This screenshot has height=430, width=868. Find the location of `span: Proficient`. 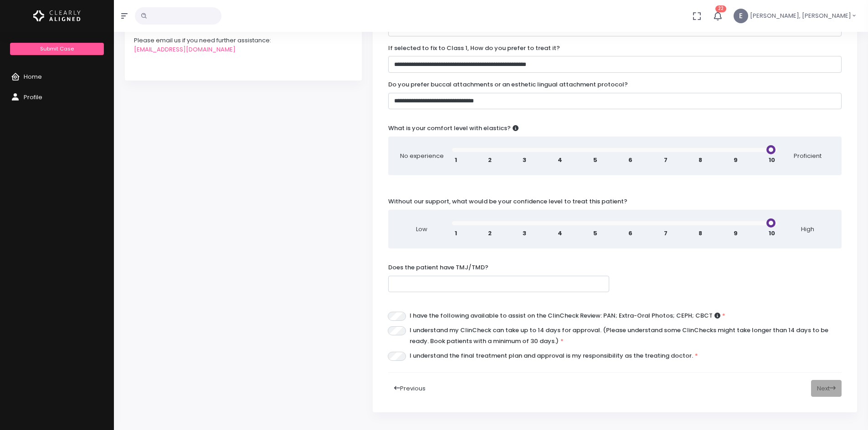

span: Proficient is located at coordinates (808, 156).